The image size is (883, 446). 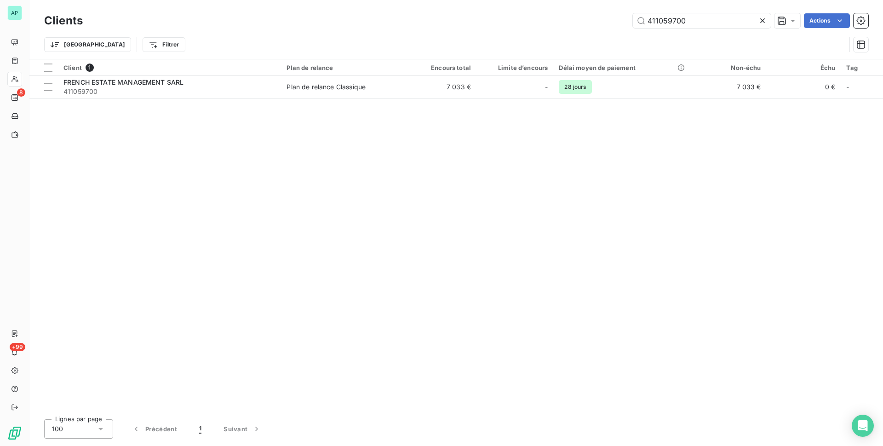 I want to click on span: Client, so click(x=73, y=68).